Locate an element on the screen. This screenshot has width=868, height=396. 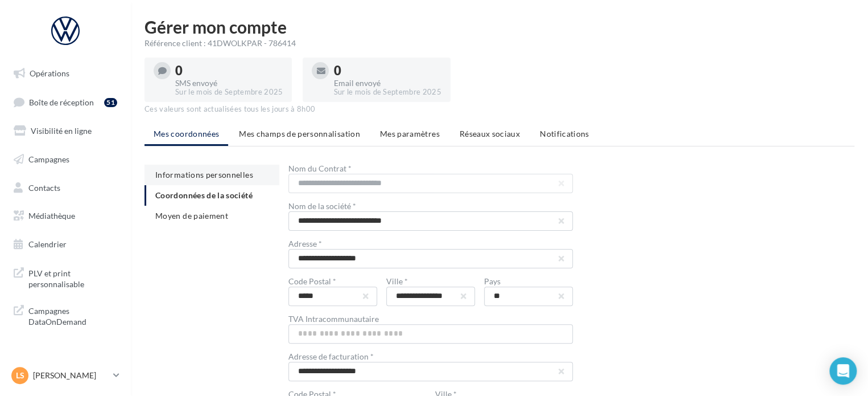
a: PLV et print personnalisable is located at coordinates (65, 278).